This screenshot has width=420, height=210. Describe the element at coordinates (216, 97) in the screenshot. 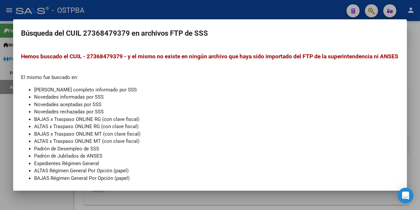

I see `li: Novedades informadas por SSS` at that location.